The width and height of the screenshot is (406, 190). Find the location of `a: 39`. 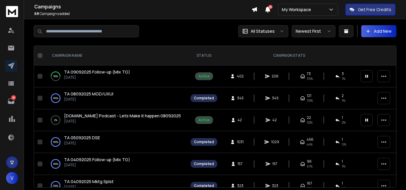

a: 39 is located at coordinates (11, 101).